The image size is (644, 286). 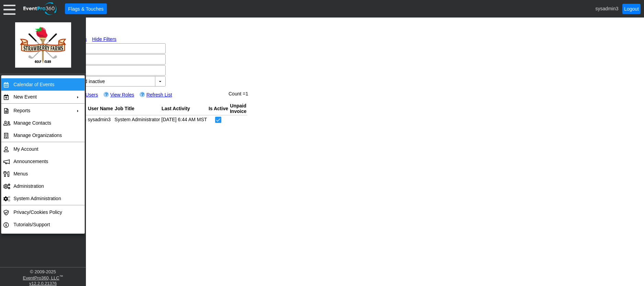 I want to click on tr: Calendar of Events, so click(x=43, y=85).